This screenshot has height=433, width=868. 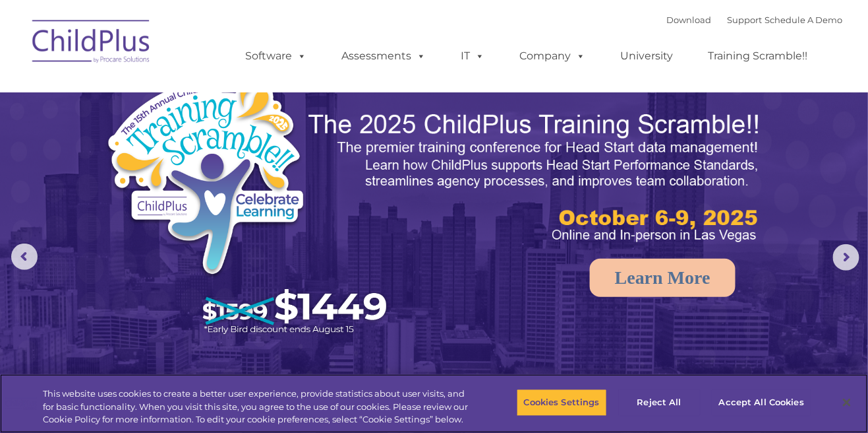 What do you see at coordinates (473, 56) in the screenshot?
I see `a: IT` at bounding box center [473, 56].